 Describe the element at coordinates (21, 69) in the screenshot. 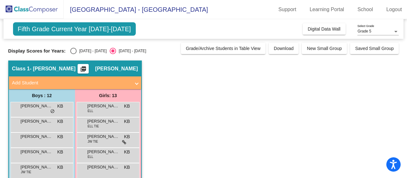

I see `span: Class 1` at that location.